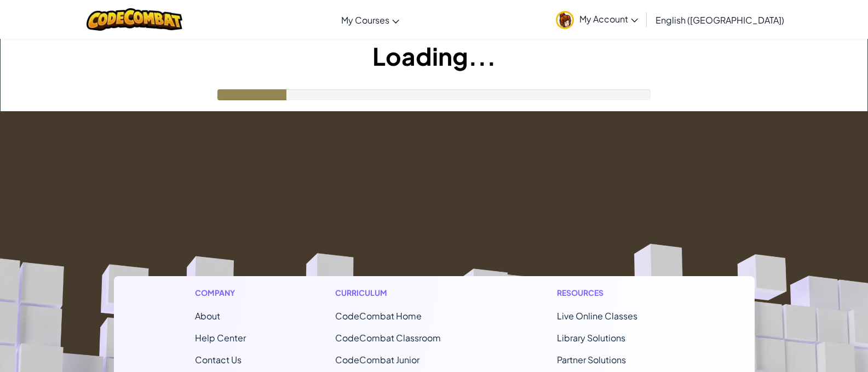  Describe the element at coordinates (615, 292) in the screenshot. I see `h1: Resources` at that location.